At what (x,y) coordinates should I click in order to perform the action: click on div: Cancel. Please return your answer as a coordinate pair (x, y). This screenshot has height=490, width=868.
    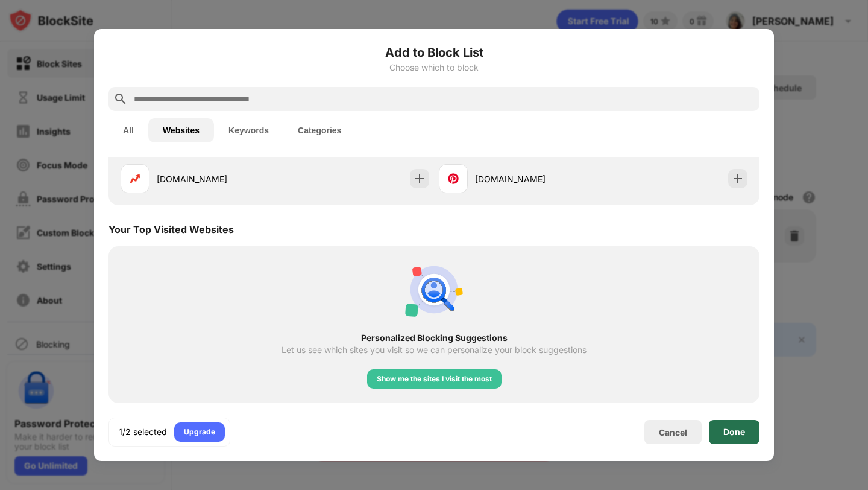
    Looking at the image, I should click on (673, 432).